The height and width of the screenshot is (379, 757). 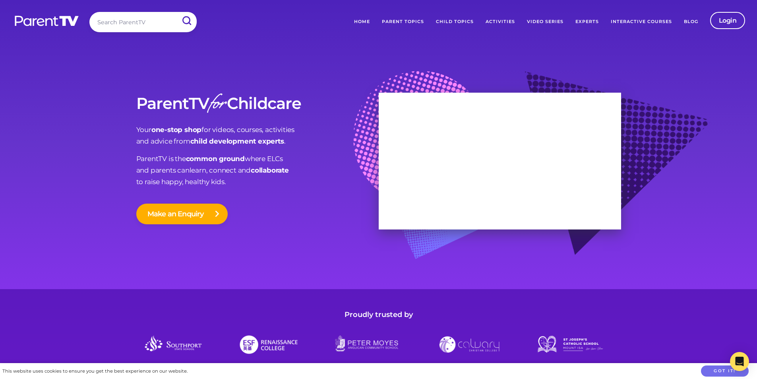 What do you see at coordinates (740, 361) in the screenshot?
I see `div: Open Intercom Messenger` at bounding box center [740, 361].